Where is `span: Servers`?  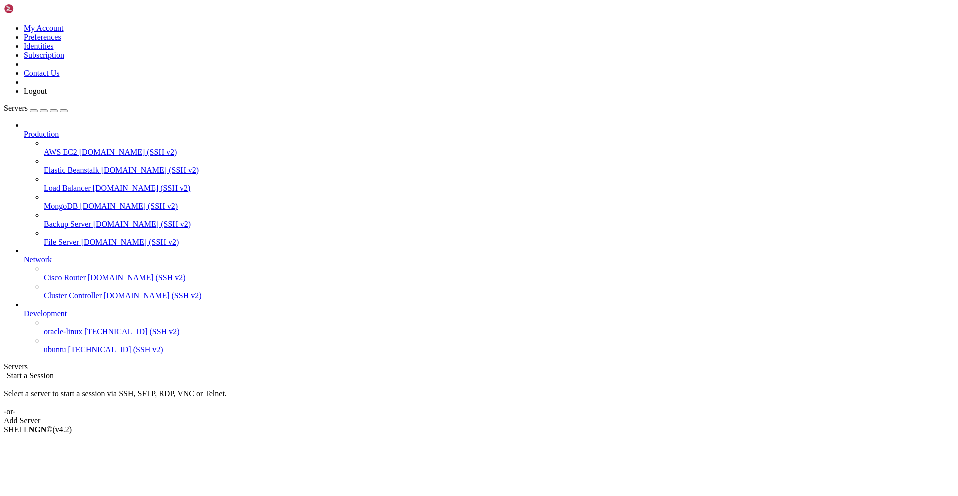
span: Servers is located at coordinates (16, 108).